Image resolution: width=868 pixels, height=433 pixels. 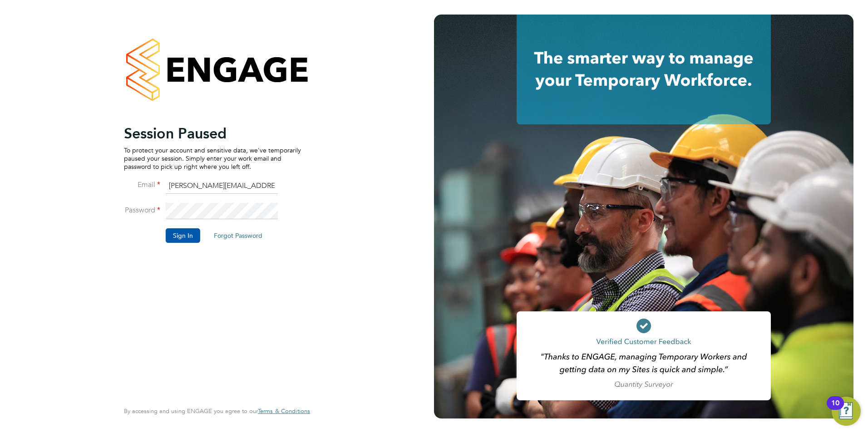 What do you see at coordinates (221, 186) in the screenshot?
I see `input: Enter your work email...` at bounding box center [221, 186].